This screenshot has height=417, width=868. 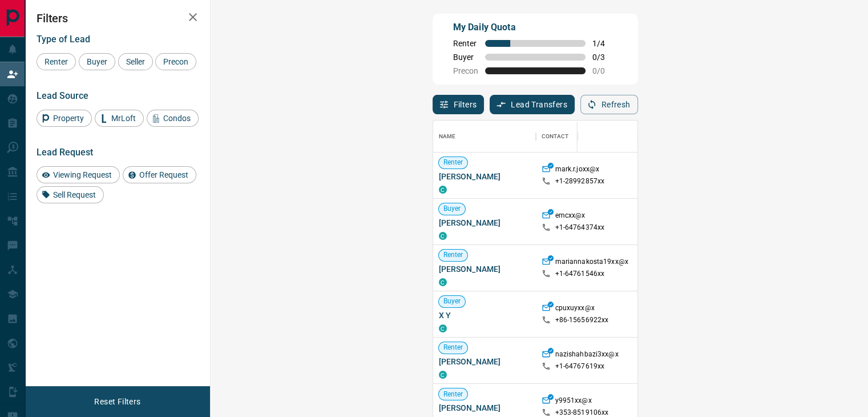 I want to click on button: Reset Filters, so click(x=117, y=401).